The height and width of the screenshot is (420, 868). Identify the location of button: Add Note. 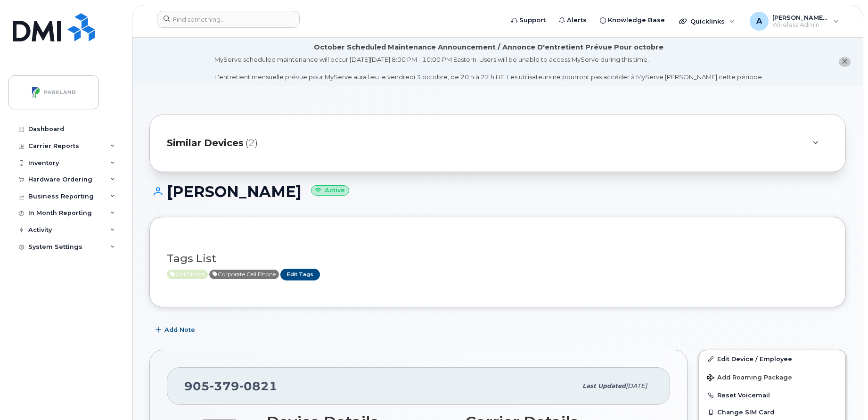
(176, 330).